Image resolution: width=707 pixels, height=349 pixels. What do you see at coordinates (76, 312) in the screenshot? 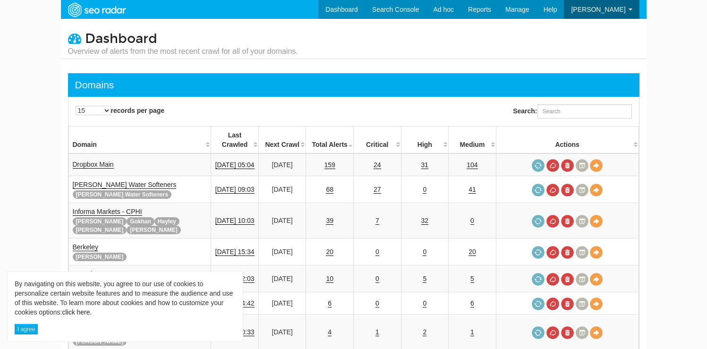
I see `a: click here` at bounding box center [76, 312].